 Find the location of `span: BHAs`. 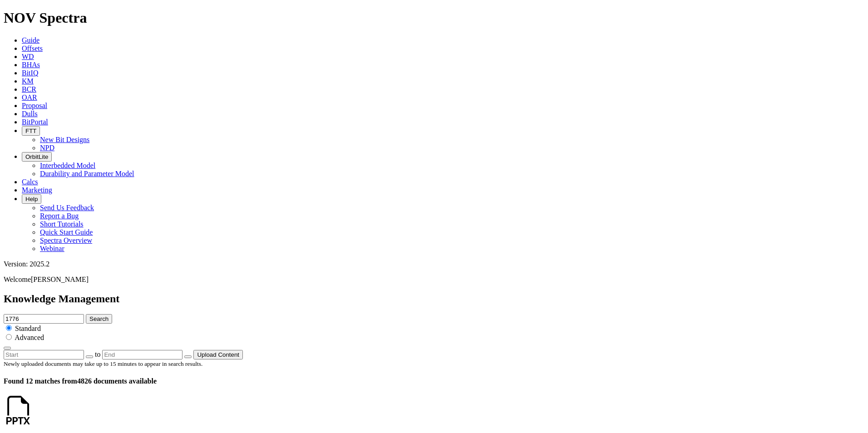

span: BHAs is located at coordinates (31, 65).